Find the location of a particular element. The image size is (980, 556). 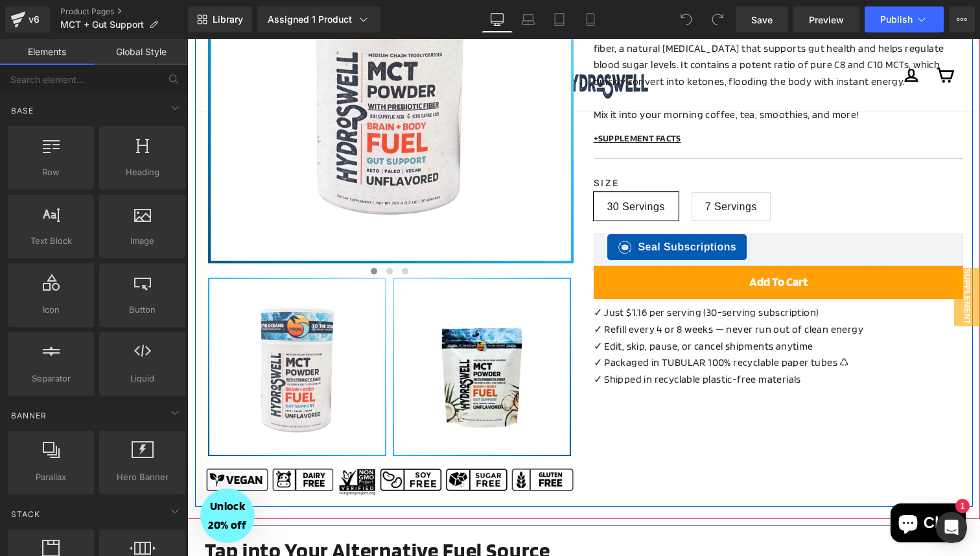

span: Heading is located at coordinates (142, 172).